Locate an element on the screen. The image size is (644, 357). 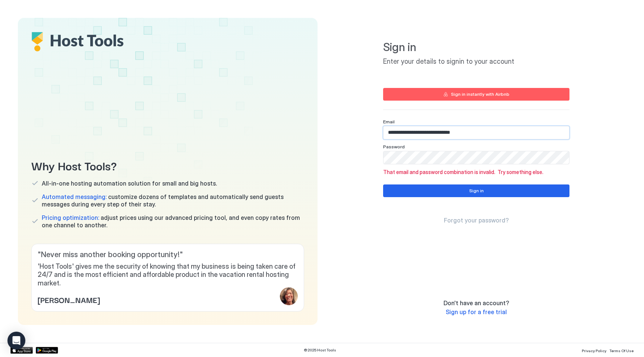
button: Sign in is located at coordinates (477, 191).